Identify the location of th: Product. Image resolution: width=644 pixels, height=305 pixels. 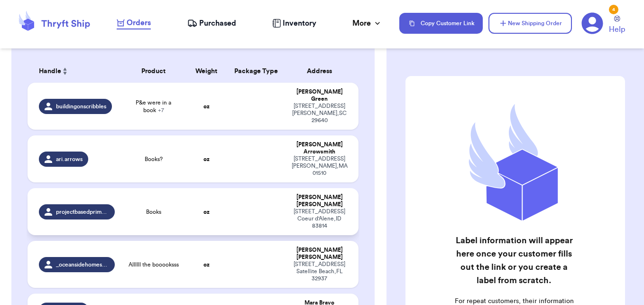
(153, 71).